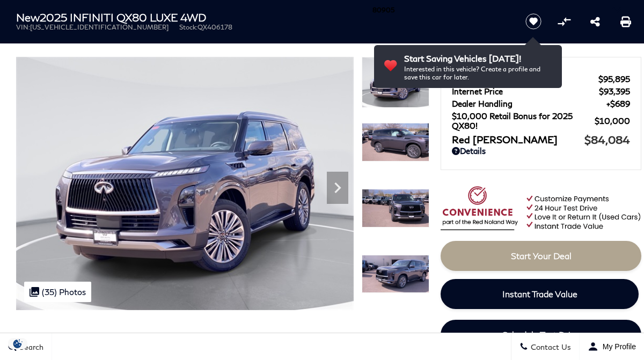  Describe the element at coordinates (533, 22) in the screenshot. I see `button: Save vehicle` at that location.